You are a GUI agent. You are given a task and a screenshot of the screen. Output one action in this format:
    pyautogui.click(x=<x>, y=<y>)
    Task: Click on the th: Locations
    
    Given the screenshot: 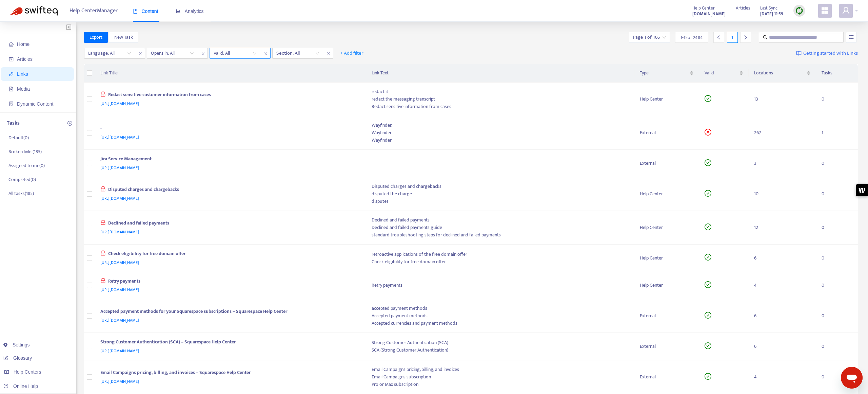 What is the action you would take?
    pyautogui.click(x=783, y=73)
    